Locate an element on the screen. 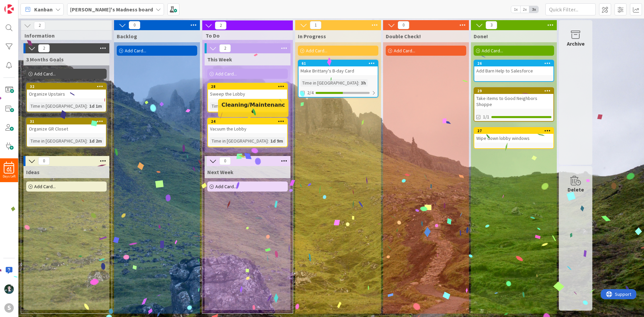  div: 26Add Barn Help to Salesforce is located at coordinates (514, 68).